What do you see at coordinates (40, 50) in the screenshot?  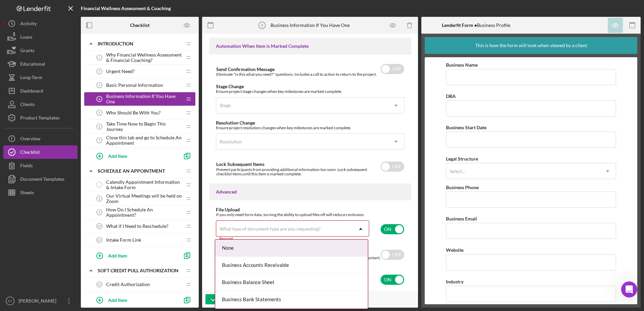 I see `a: Grants` at bounding box center [40, 50].